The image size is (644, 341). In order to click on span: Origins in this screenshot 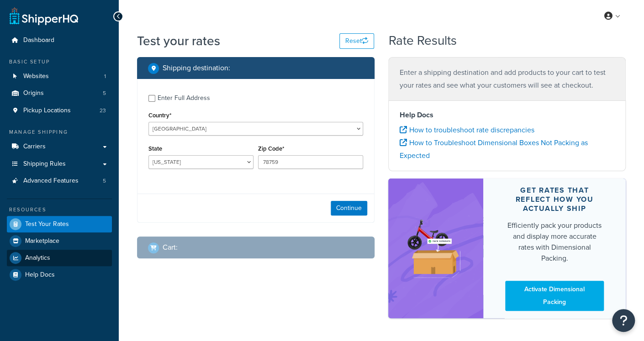, I will do `click(34, 93)`.